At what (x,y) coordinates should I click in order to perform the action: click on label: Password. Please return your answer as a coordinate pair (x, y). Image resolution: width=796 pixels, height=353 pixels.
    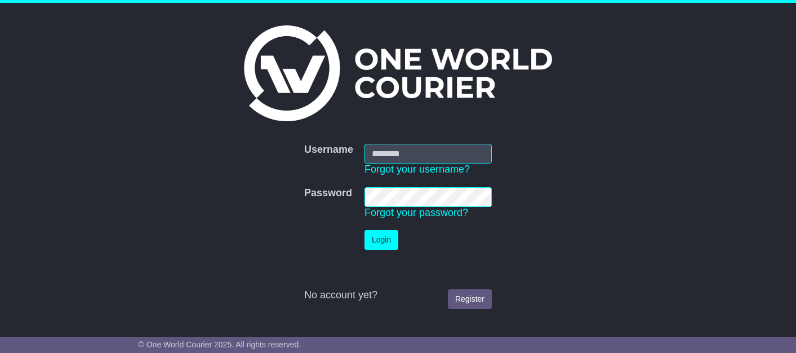
    Looking at the image, I should click on (328, 193).